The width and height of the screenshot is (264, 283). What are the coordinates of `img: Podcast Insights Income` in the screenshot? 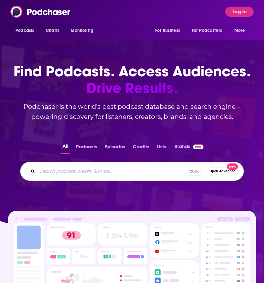 It's located at (110, 256).